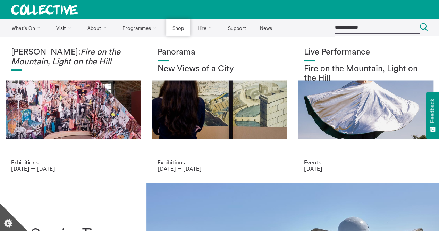 The width and height of the screenshot is (439, 231). Describe the element at coordinates (98, 28) in the screenshot. I see `a: About` at that location.